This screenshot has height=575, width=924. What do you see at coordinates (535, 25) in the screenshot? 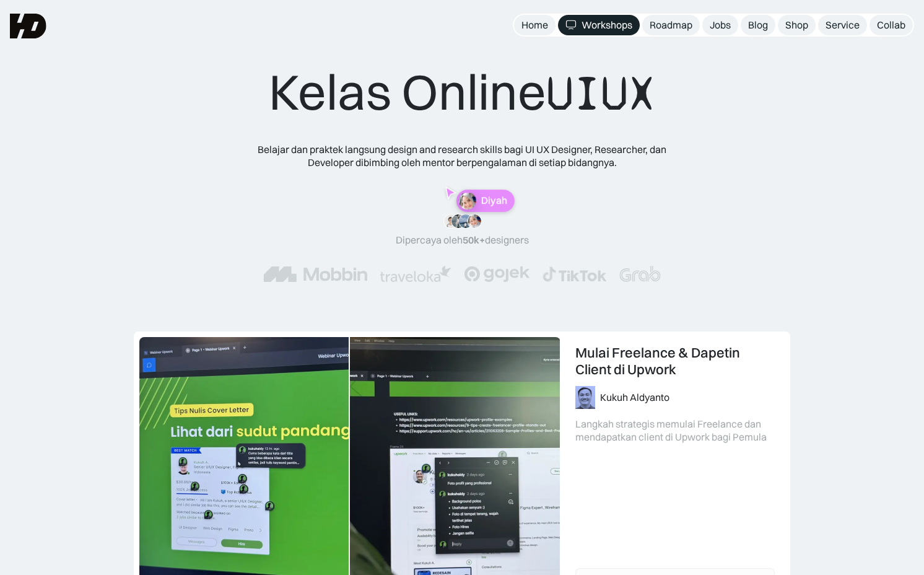
I see `a: Home` at bounding box center [535, 25].